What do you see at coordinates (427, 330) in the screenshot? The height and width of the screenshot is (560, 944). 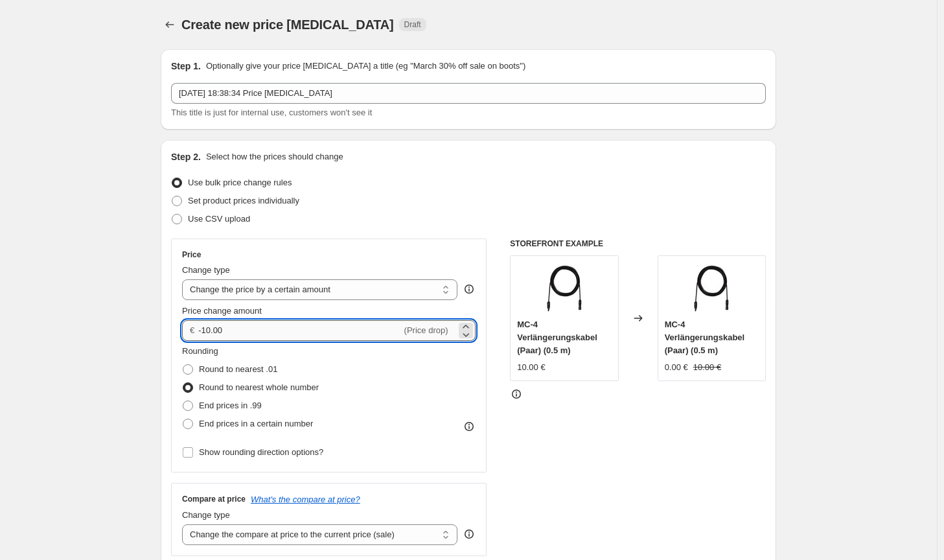 I see `span: (Price drop)` at bounding box center [427, 330].